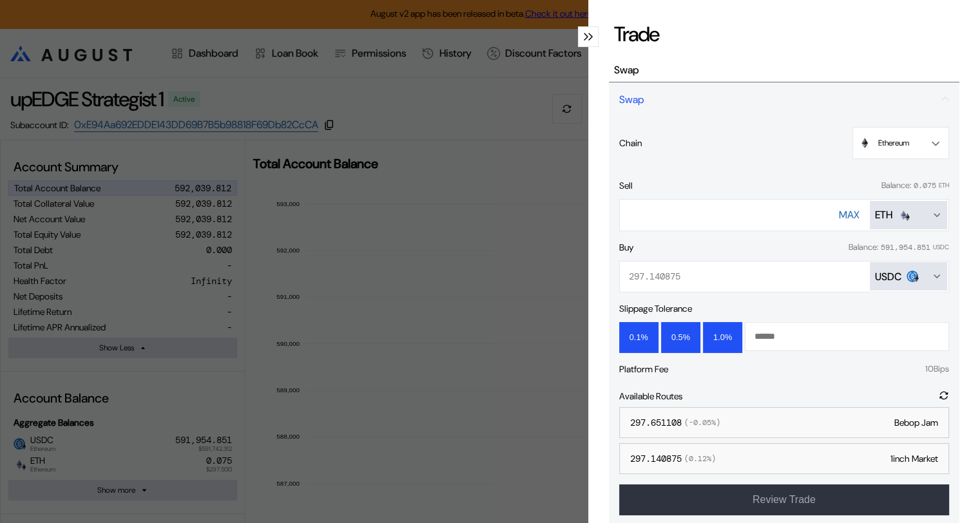 This screenshot has width=980, height=523. Describe the element at coordinates (905, 247) in the screenshot. I see `div: 591,954.851` at that location.